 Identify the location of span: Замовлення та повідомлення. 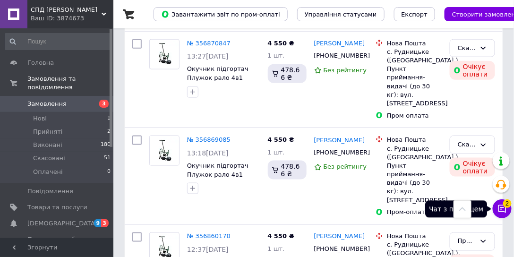
(70, 83).